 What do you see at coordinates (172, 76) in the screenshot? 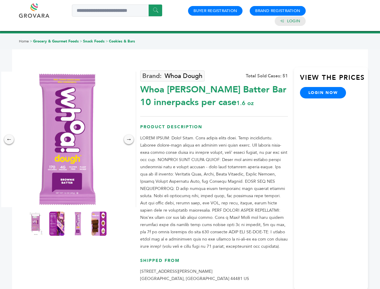
I see `a: Whoa Dough` at bounding box center [172, 76].